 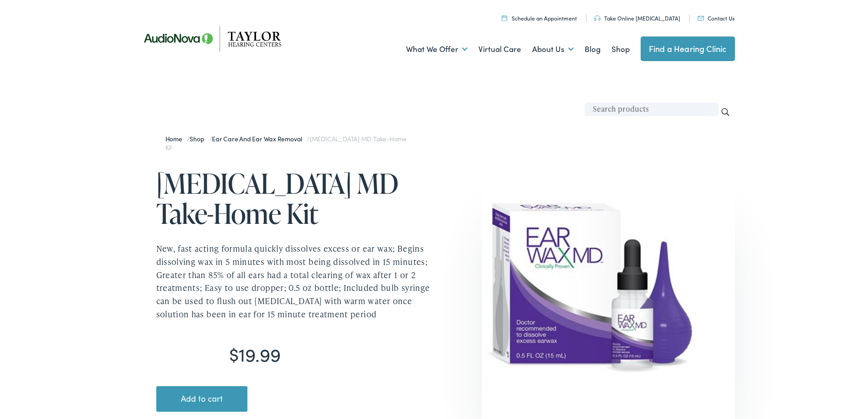 I want to click on bdi: 19.99, so click(x=255, y=353).